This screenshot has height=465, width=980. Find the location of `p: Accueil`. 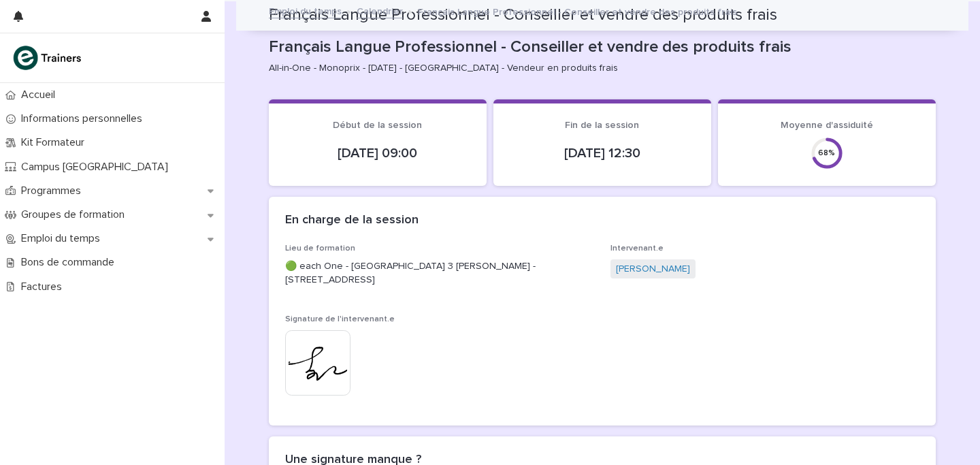

p: Accueil is located at coordinates (41, 94).